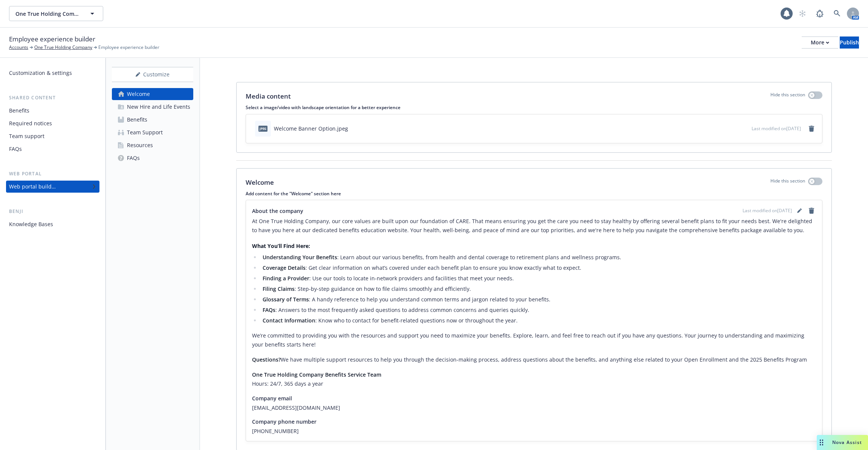  What do you see at coordinates (53, 224) in the screenshot?
I see `a: Knowledge Bases` at bounding box center [53, 224].